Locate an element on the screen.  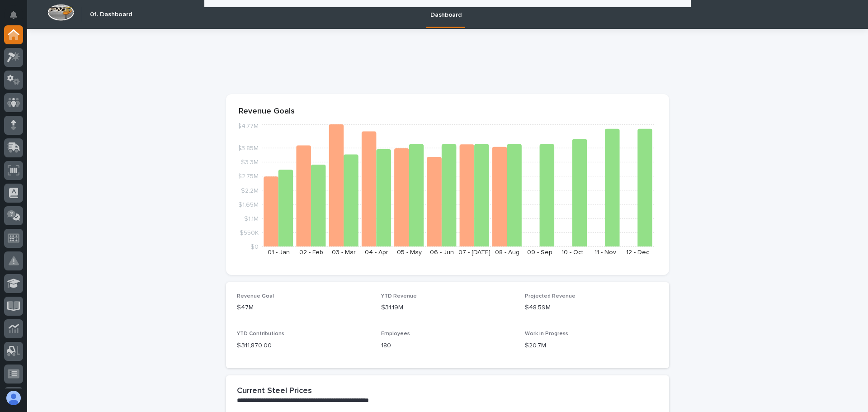
p: 180 is located at coordinates (448, 346).